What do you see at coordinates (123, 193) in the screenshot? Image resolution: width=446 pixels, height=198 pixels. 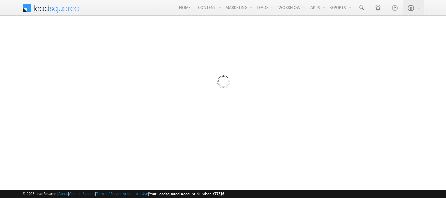 I see `span: © 2025 LeadSquared | | | | |` at bounding box center [123, 193].